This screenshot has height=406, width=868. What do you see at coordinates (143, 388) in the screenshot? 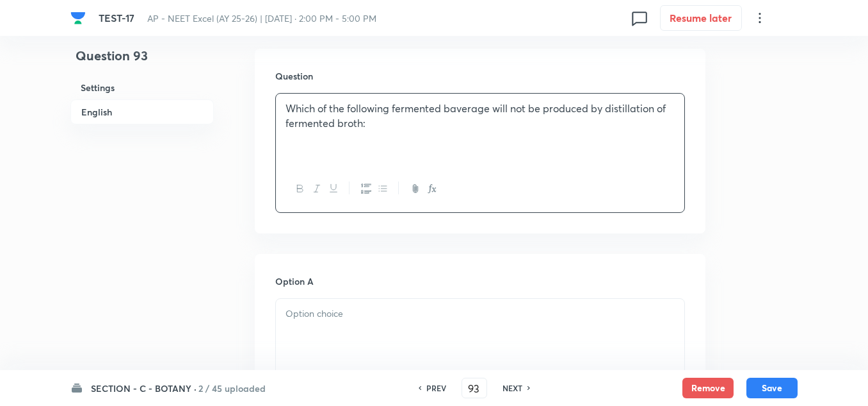
I see `h6: SECTION - C - BOTANY ·` at bounding box center [143, 388].